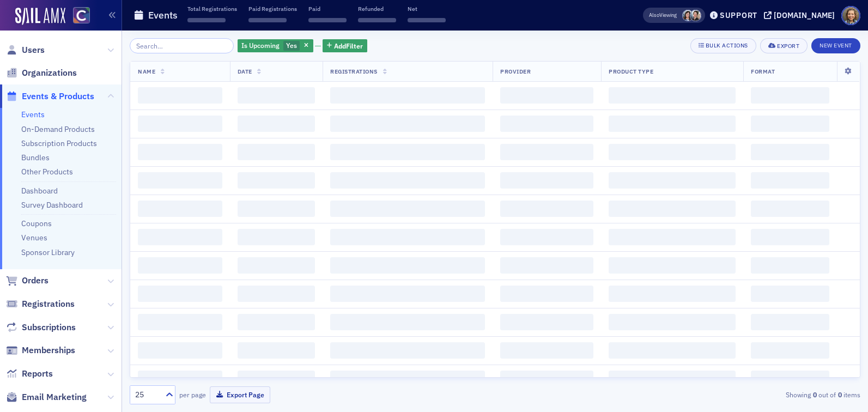 The image size is (868, 412). What do you see at coordinates (763, 72) in the screenshot?
I see `span: Format` at bounding box center [763, 72].